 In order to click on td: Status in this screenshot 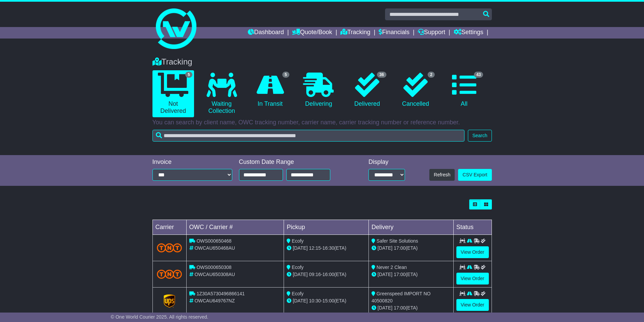, I will do `click(472, 228)`.